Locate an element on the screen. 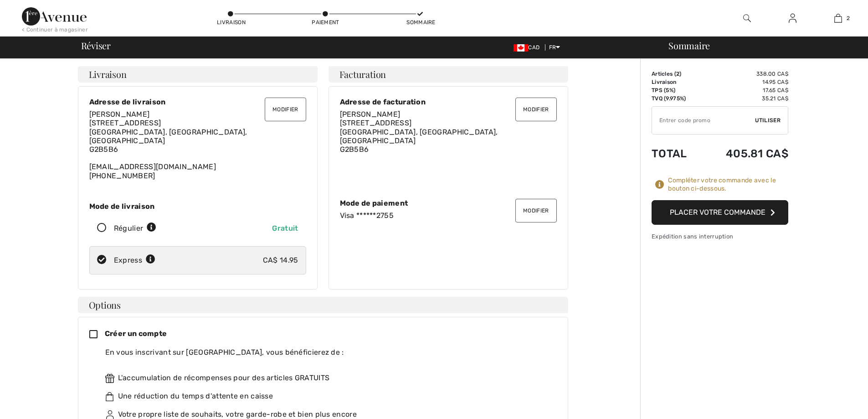  div: Livraison is located at coordinates (230, 22).